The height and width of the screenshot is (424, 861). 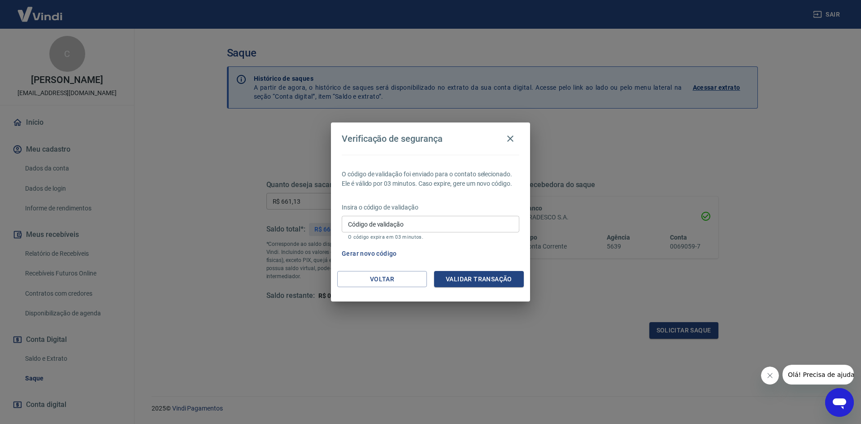 What do you see at coordinates (382, 279) in the screenshot?
I see `button: Voltar` at bounding box center [382, 279].